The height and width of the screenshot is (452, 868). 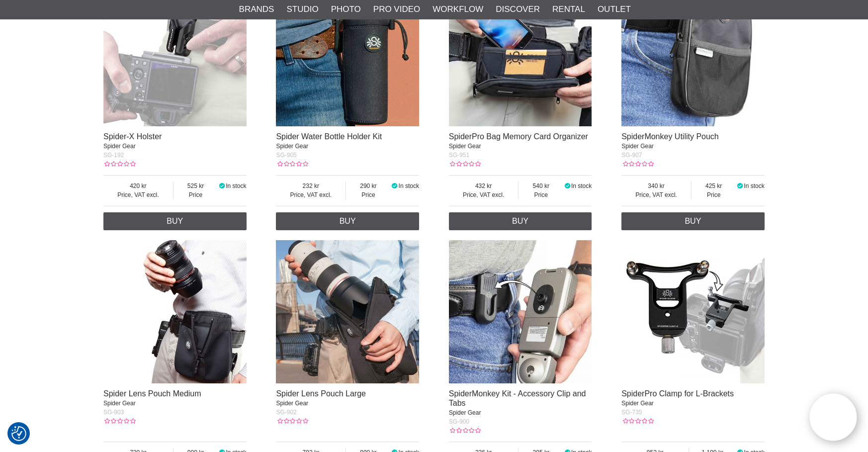 I want to click on span: 540, so click(x=541, y=186).